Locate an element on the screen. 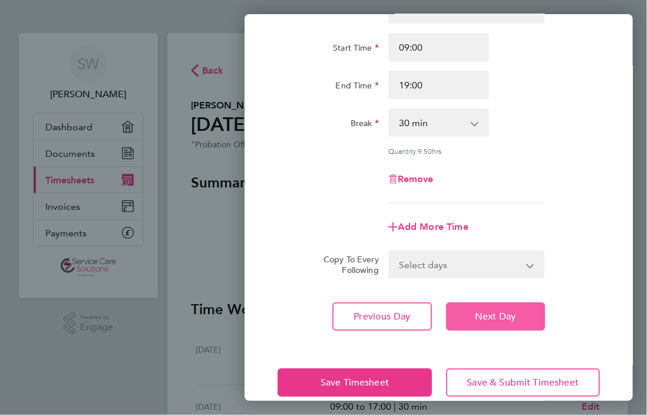 The image size is (647, 415). button: Save & Submit Timesheet is located at coordinates (523, 383).